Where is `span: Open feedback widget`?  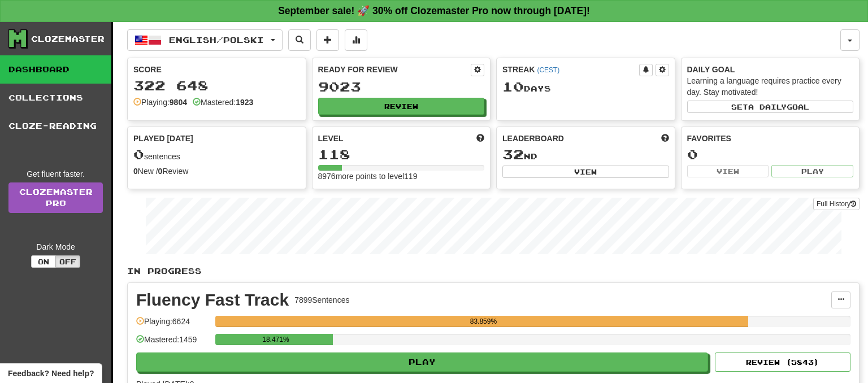
span: Open feedback widget is located at coordinates (51, 373).